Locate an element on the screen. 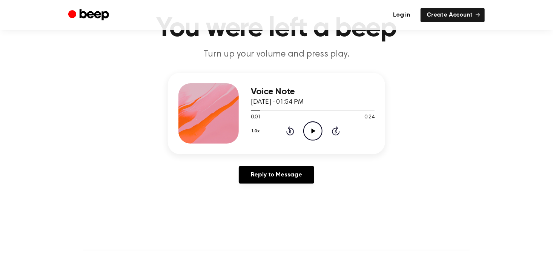  button: 1.0x is located at coordinates (257, 131).